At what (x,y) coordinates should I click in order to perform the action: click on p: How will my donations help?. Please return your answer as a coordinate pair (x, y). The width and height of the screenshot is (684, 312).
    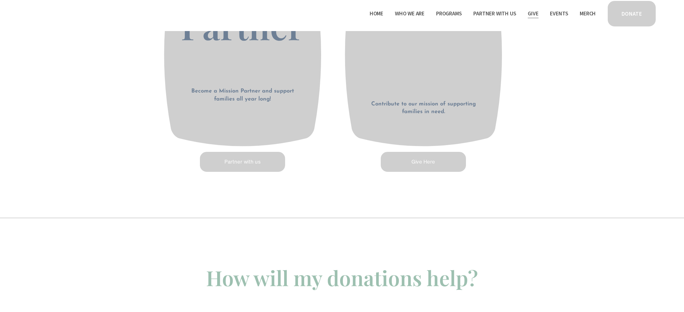
    Looking at the image, I should click on (342, 278).